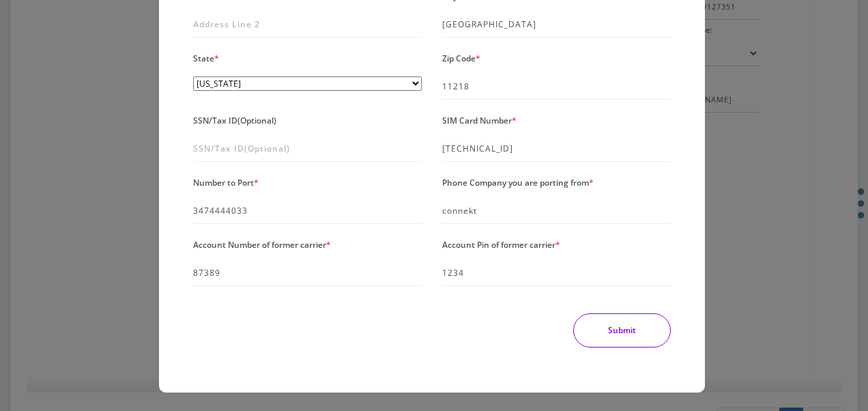  What do you see at coordinates (461, 58) in the screenshot?
I see `label: Zip Code` at bounding box center [461, 58].